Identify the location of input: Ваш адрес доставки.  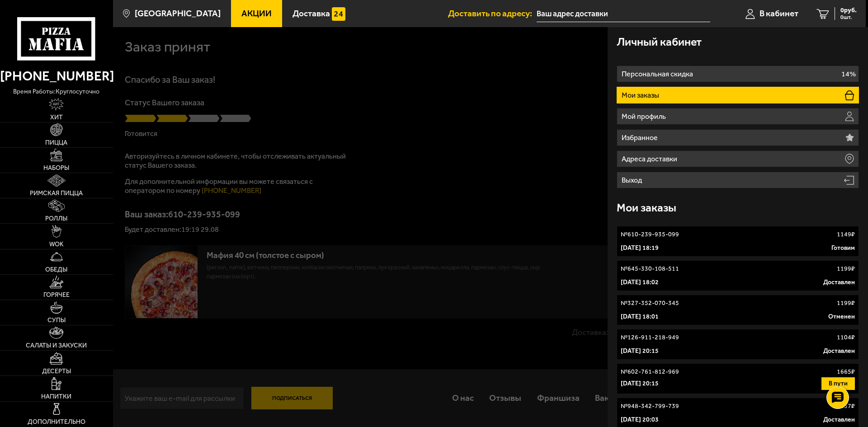
(623, 13).